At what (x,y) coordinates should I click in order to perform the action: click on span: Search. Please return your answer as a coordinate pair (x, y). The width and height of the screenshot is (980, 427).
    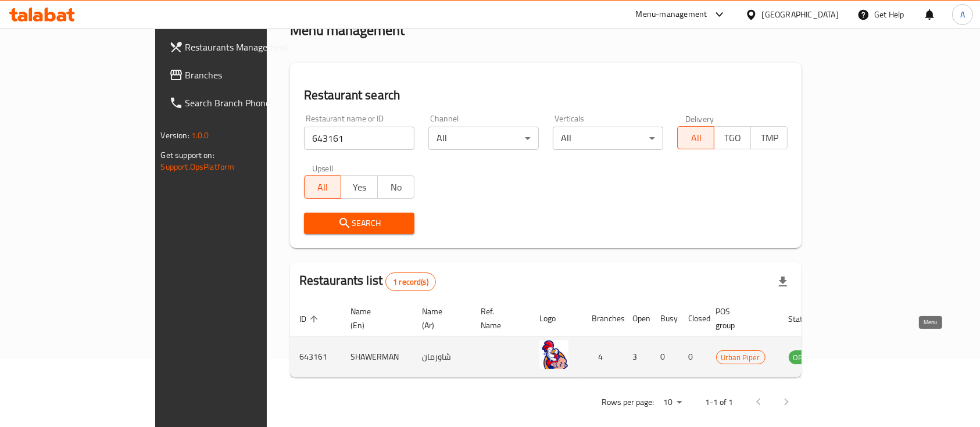
    Looking at the image, I should click on (360, 223).